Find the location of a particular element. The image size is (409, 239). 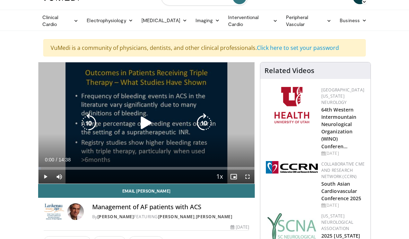

button: Playback Rate is located at coordinates (220, 177).